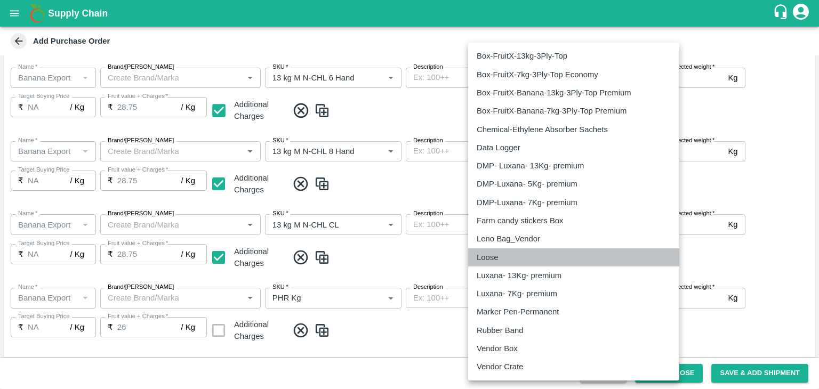  What do you see at coordinates (538, 75) in the screenshot?
I see `p: Box-FruitX-7kg-3Ply-Top Economy` at bounding box center [538, 75].